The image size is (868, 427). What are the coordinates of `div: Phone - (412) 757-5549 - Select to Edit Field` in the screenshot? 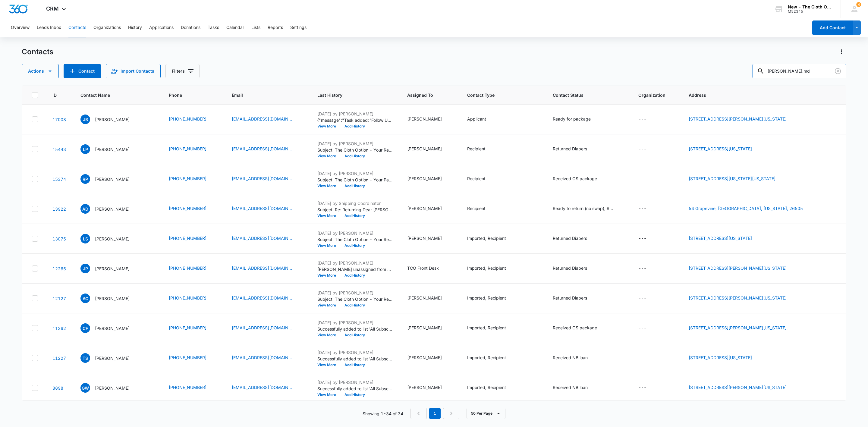 It's located at (193, 239).